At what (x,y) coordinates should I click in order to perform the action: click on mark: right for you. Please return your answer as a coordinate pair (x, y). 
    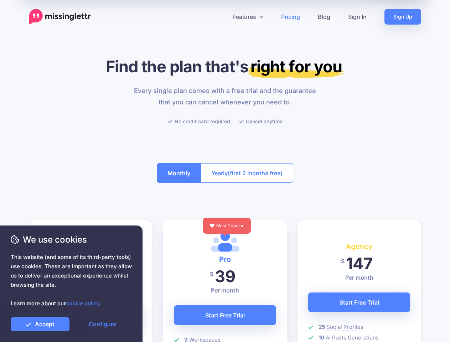
    Looking at the image, I should click on (296, 67).